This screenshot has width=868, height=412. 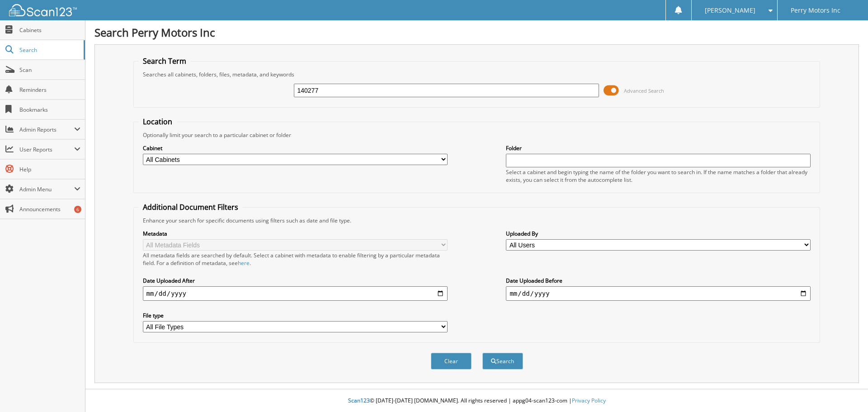 I want to click on label: Folder, so click(x=659, y=148).